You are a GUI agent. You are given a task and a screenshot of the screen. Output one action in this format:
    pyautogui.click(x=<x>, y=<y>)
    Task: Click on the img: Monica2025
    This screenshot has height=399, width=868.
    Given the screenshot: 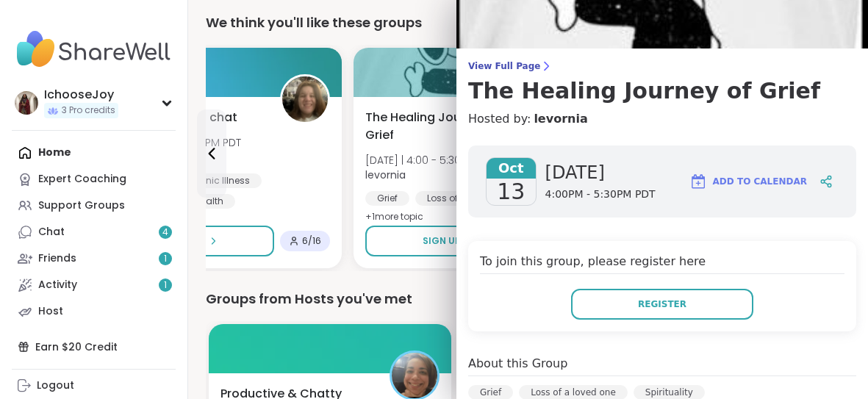 What is the action you would take?
    pyautogui.click(x=415, y=375)
    